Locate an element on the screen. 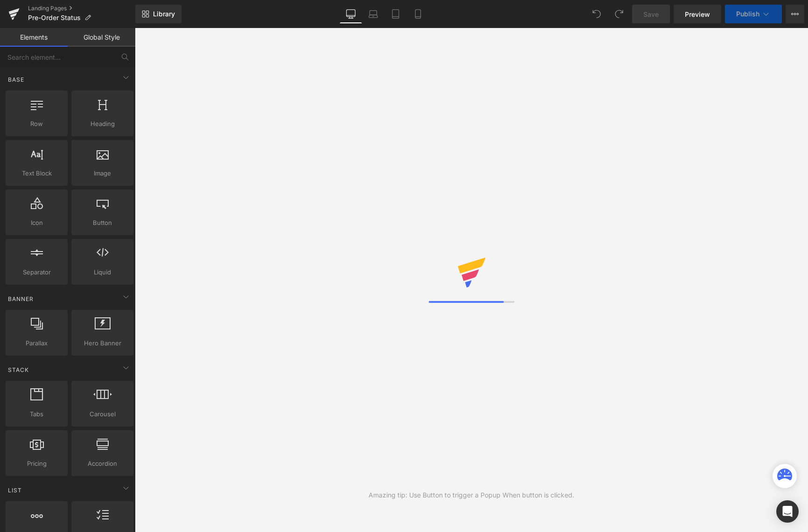 Image resolution: width=808 pixels, height=532 pixels. span: Banner is located at coordinates (21, 298).